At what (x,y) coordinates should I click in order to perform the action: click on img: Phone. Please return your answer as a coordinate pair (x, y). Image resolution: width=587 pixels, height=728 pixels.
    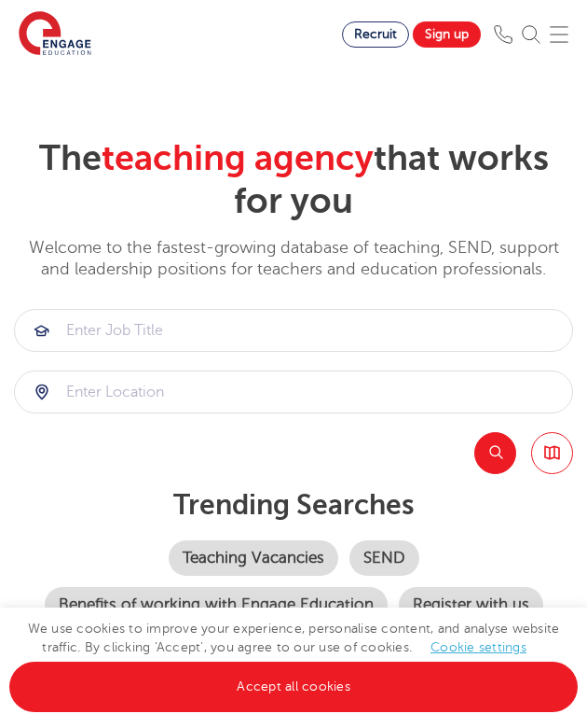
    Looking at the image, I should click on (504, 35).